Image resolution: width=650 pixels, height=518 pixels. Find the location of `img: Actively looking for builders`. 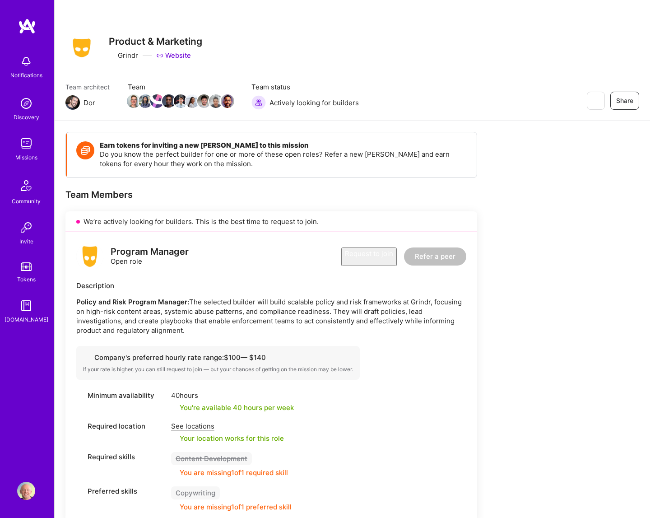

img: Actively looking for builders is located at coordinates (259, 103).